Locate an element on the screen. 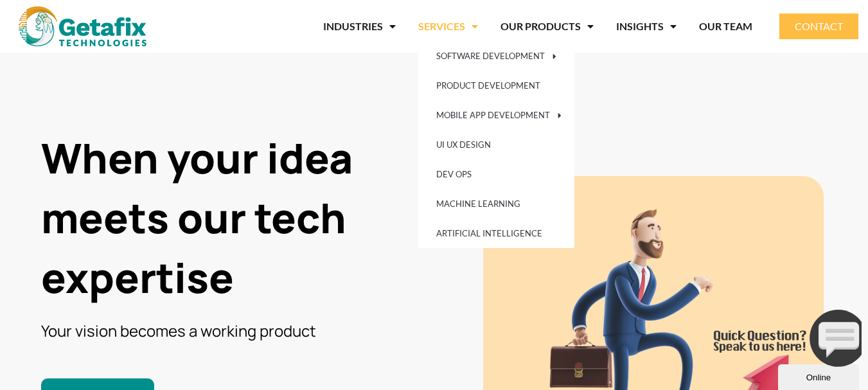 This screenshot has width=868, height=390. a: SOFTWARE DEVELOPMENT is located at coordinates (496, 56).